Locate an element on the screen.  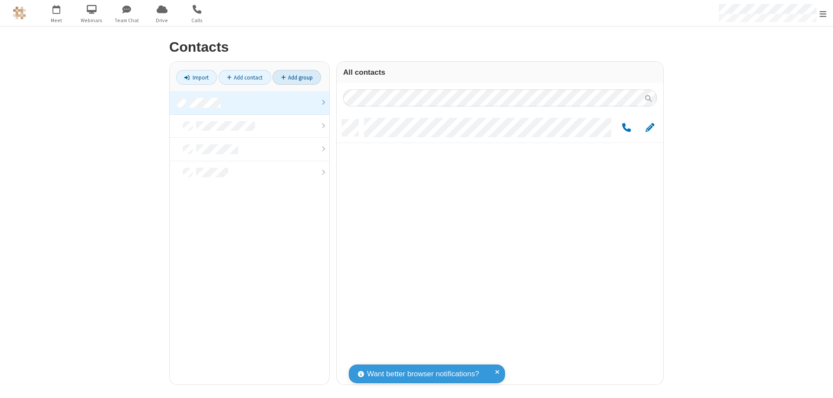
div: grid is located at coordinates (500, 248).